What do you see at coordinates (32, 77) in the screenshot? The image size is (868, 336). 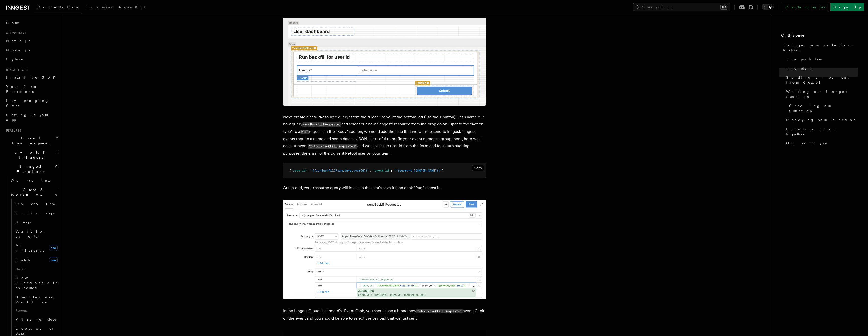 I see `span: Install the SDK` at bounding box center [32, 77].